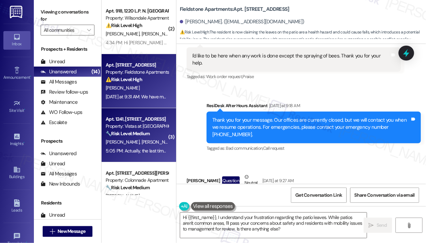 The width and height of the screenshot is (426, 243). I want to click on div: Escalate, so click(54, 123).